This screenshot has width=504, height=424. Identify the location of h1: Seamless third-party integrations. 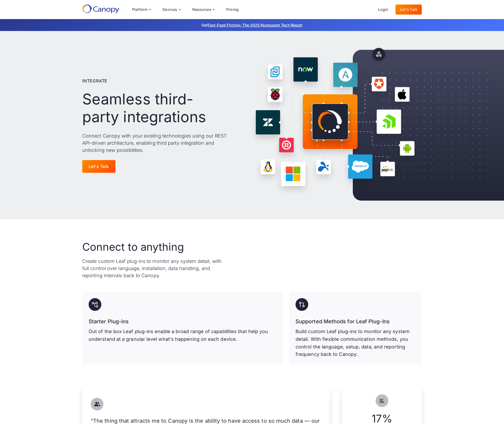
(155, 108).